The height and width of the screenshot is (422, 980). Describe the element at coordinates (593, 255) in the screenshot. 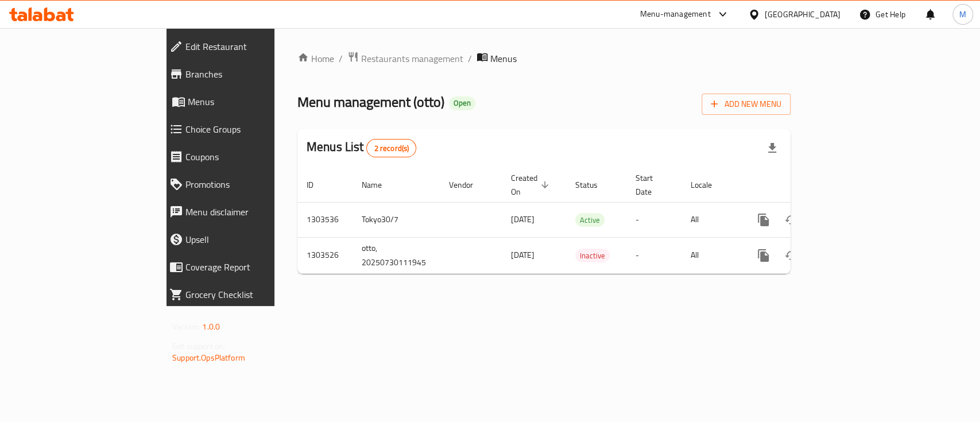

I see `div: Inactive` at that location.